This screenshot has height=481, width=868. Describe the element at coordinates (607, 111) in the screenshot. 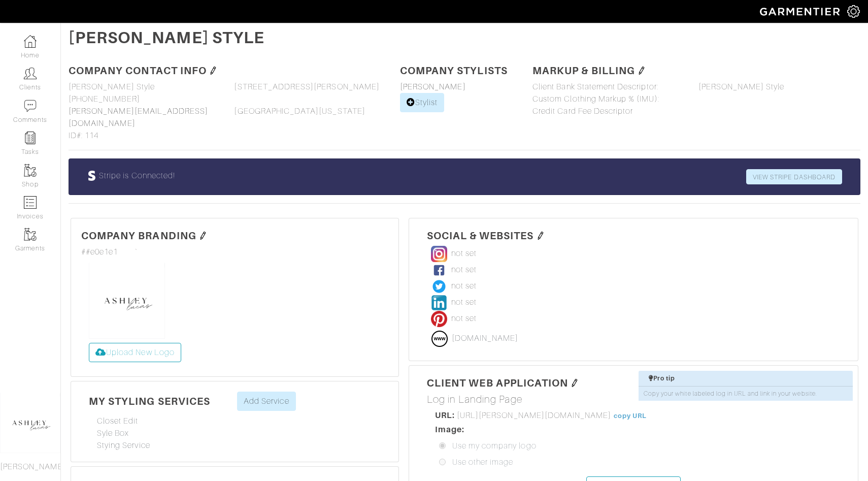

I see `div: Credit Card Fee Descriptor` at that location.